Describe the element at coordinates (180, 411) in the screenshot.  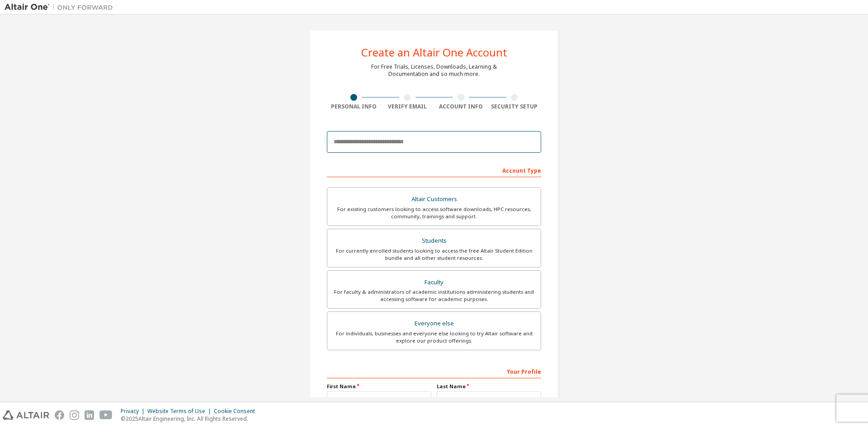
I see `div: Website Terms of Use` at that location.